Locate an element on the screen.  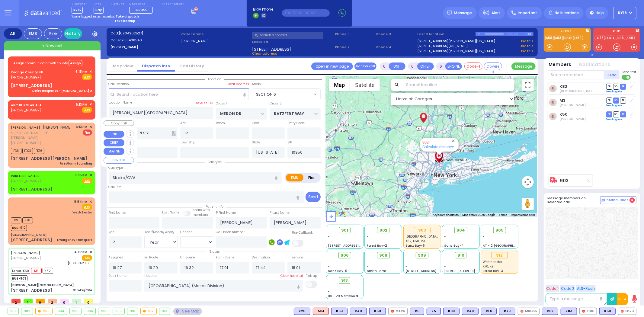
button: ENGINE is located at coordinates (114, 152).